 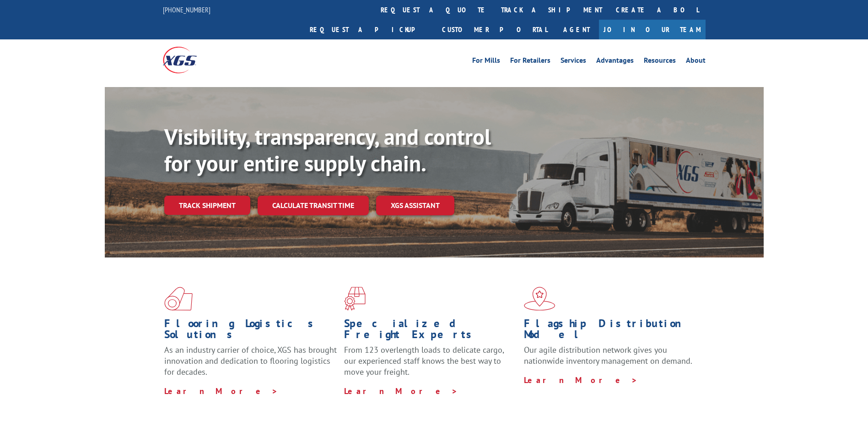 I want to click on a: Agent, so click(x=576, y=29).